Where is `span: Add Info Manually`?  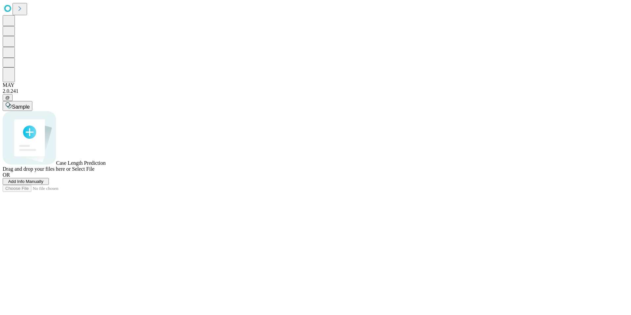 span: Add Info Manually is located at coordinates (26, 181).